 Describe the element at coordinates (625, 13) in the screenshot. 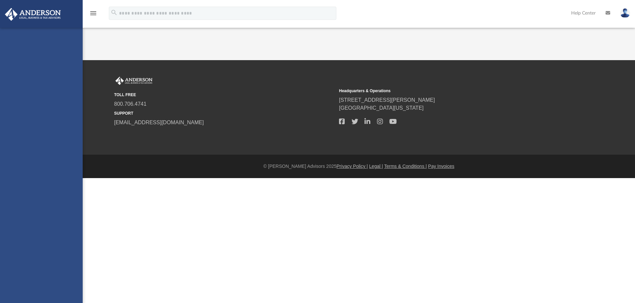

I see `img: User Pic` at that location.